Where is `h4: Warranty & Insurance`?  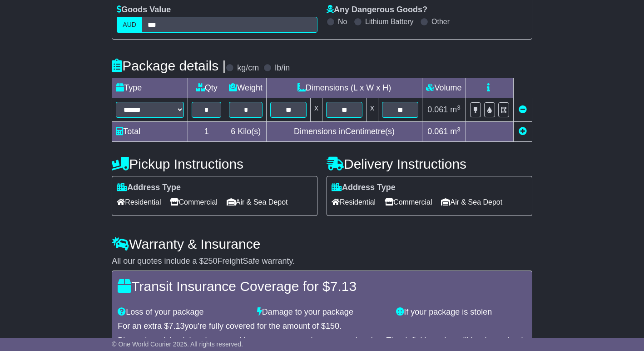
h4: Warranty & Insurance is located at coordinates (321, 244).